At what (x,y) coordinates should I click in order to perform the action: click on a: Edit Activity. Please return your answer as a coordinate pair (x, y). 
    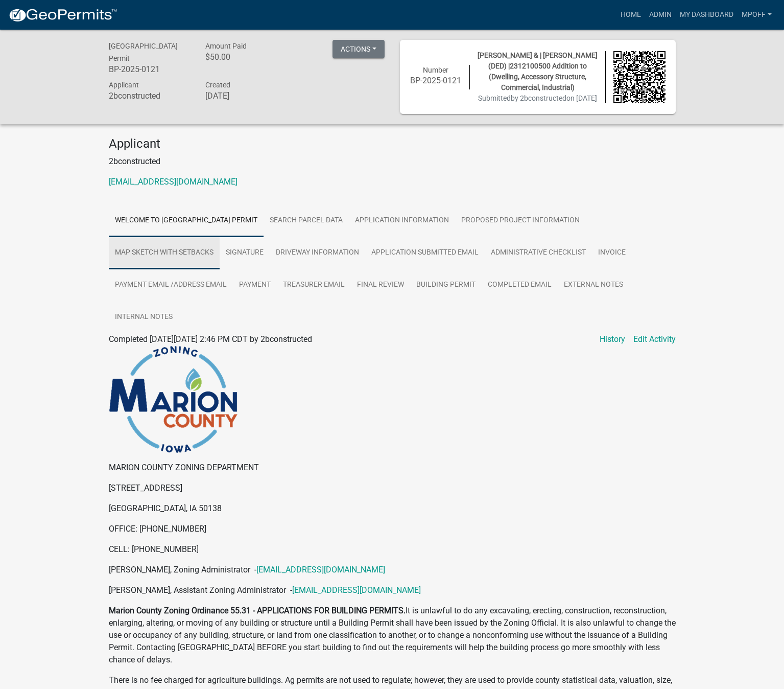
    Looking at the image, I should click on (654, 339).